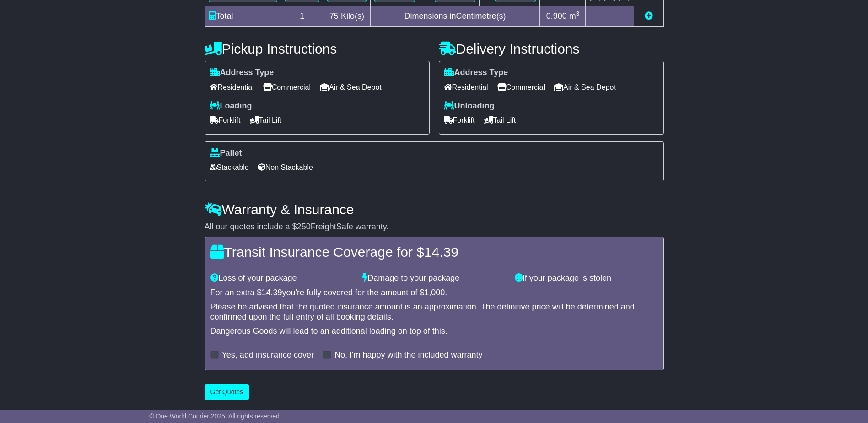 The width and height of the screenshot is (868, 423). Describe the element at coordinates (434, 279) in the screenshot. I see `div: Damage to your package` at that location.